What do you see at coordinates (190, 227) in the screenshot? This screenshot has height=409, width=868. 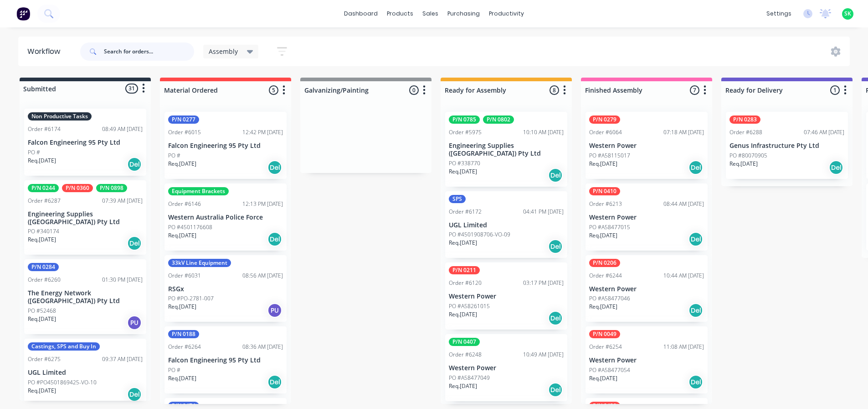 I see `p: PO #4501176608` at bounding box center [190, 227].